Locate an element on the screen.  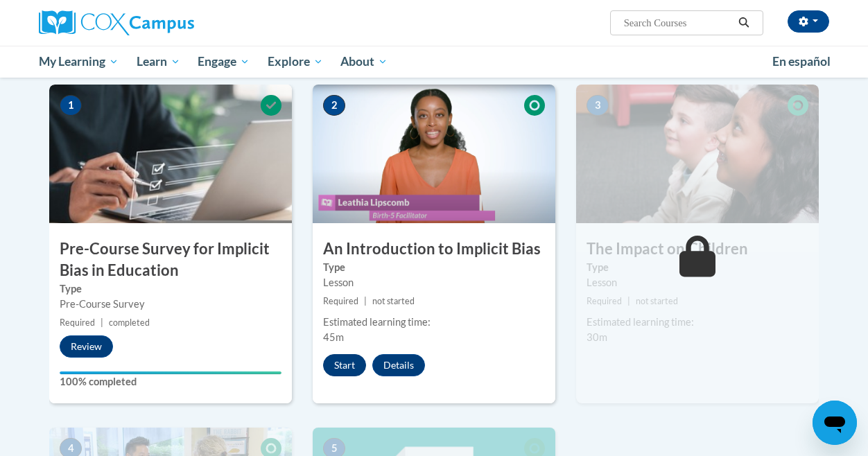
span: About is located at coordinates (364, 62).